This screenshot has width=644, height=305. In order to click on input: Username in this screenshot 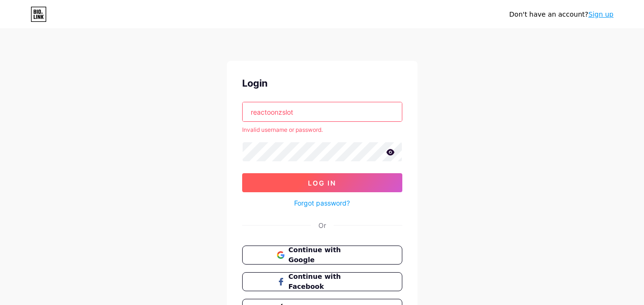, I will do `click(322, 112)`.